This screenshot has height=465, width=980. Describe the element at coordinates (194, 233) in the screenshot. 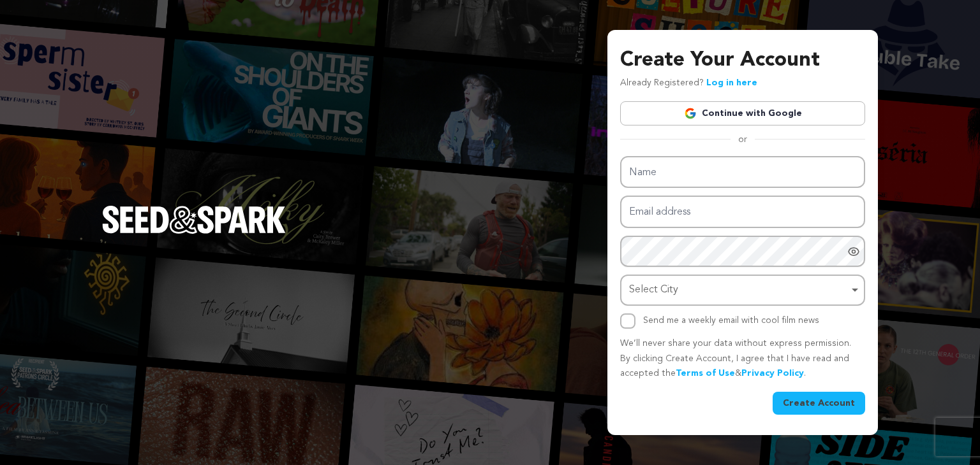

I see `a: Seed&Spark Homepage` at that location.